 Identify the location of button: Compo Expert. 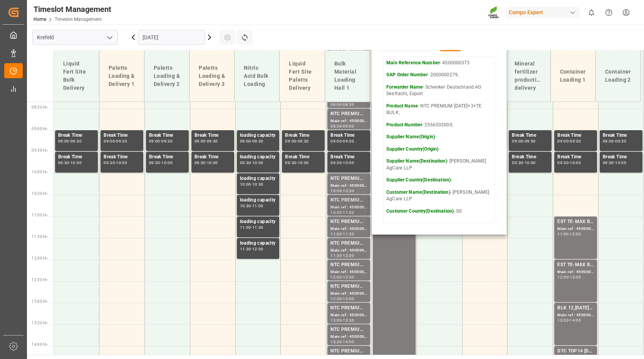
(544, 12).